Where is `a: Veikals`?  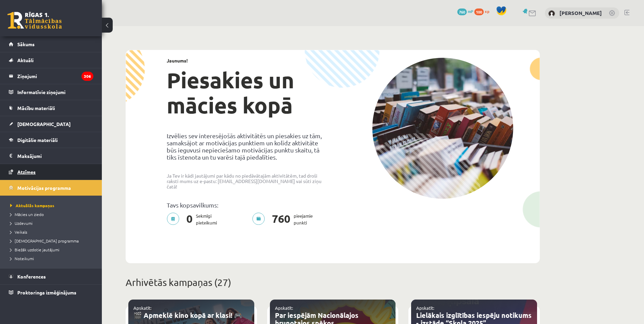
a: Veikals is located at coordinates (53, 232).